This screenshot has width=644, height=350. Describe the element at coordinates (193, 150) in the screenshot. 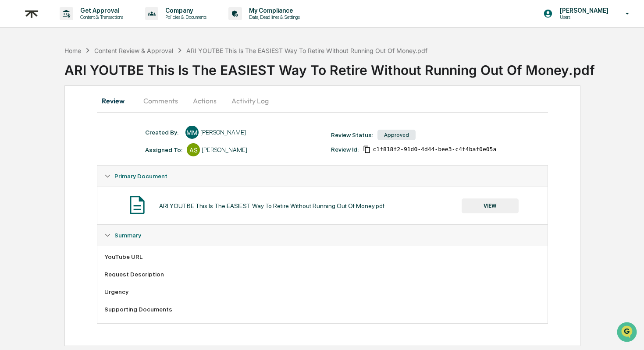

I see `div: AS` at that location.